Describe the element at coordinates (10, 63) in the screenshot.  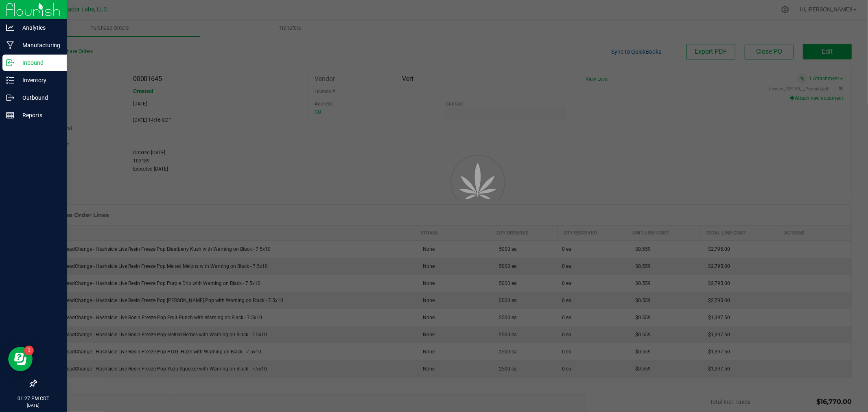
I see `inline-svg: Inbound` at that location.